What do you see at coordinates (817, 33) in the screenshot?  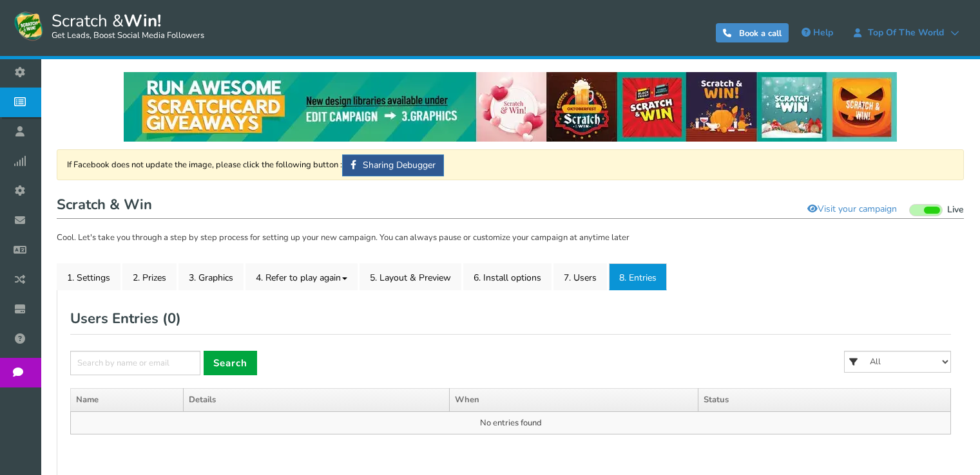 I see `a: Help` at bounding box center [817, 33].